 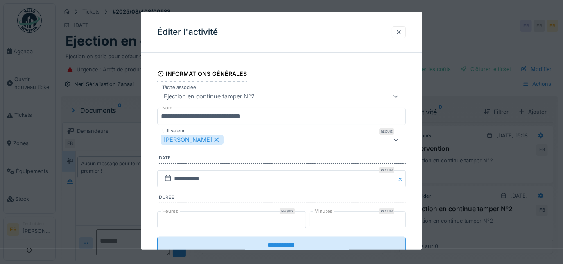 What do you see at coordinates (209, 96) in the screenshot?
I see `div: Ejection en continue tamper N°2` at bounding box center [209, 96].